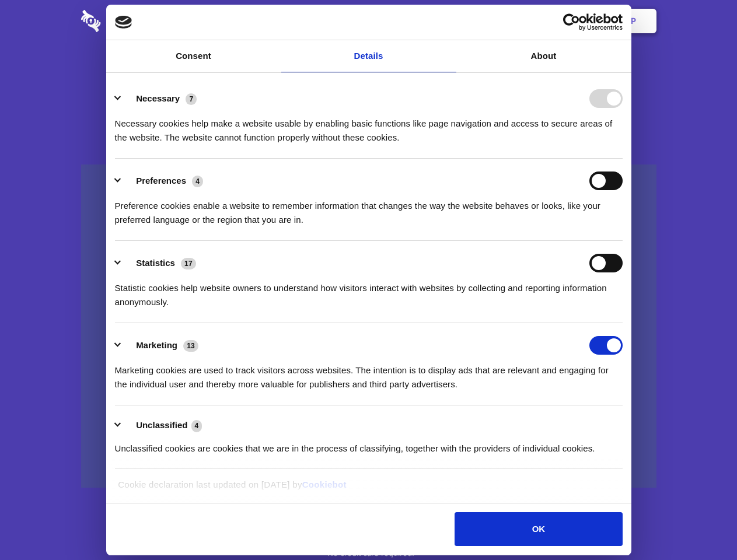  What do you see at coordinates (369, 126) in the screenshot?
I see `div: Necessary cookies help make a website usable by enabling basic functions like page navigation and...` at bounding box center [369, 126].